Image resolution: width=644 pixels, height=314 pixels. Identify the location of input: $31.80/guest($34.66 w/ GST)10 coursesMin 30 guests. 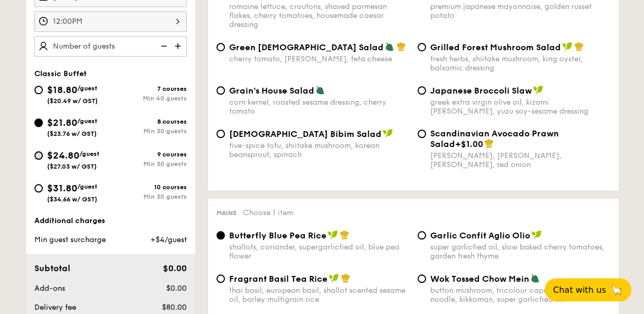
(39, 188).